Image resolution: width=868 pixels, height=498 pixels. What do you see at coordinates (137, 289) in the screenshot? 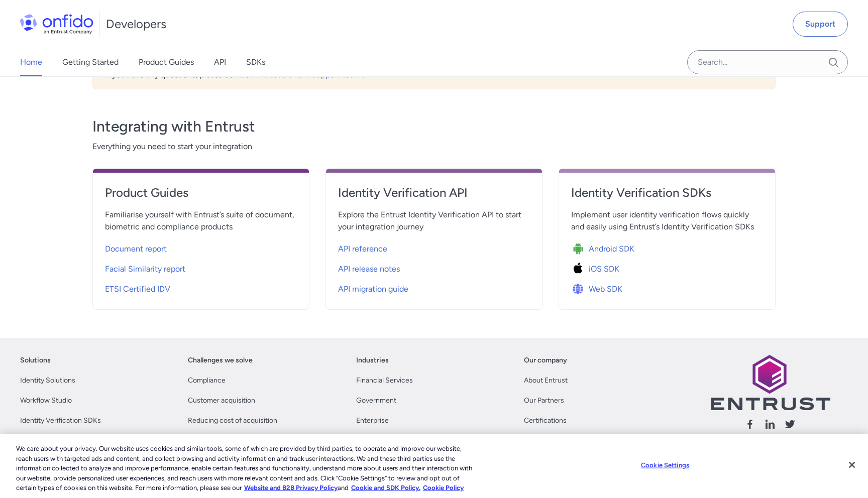
I see `span: ETSI Certified IDV` at bounding box center [137, 289].